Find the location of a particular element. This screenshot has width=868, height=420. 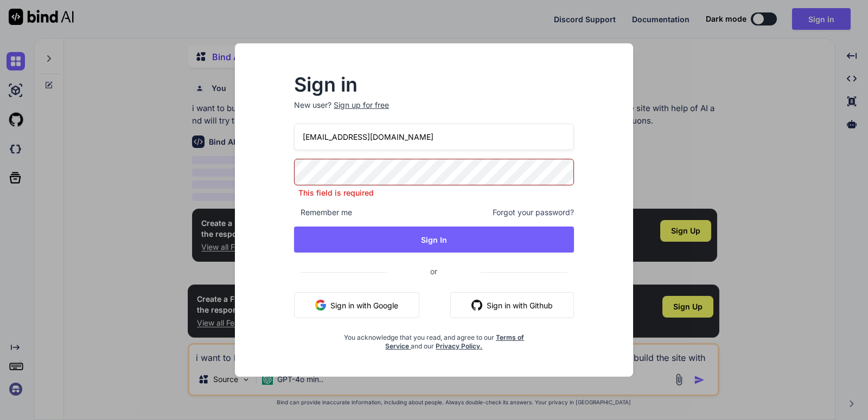

p: This field is required is located at coordinates (433, 193).